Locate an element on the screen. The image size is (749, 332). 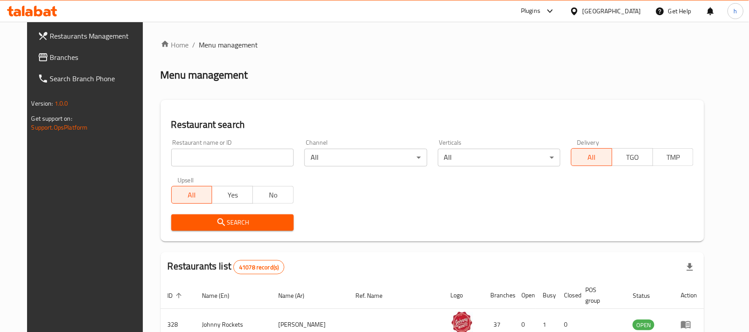
div: Export file is located at coordinates (690, 267).